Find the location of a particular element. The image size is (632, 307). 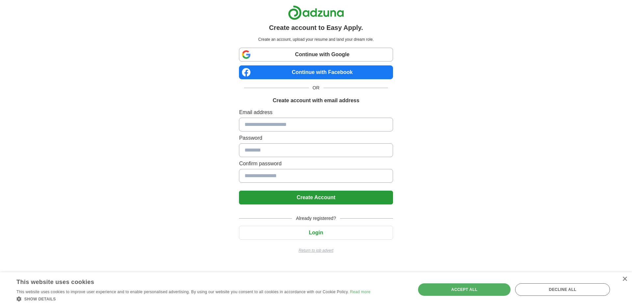

a: Continue with Facebook is located at coordinates (315, 72).